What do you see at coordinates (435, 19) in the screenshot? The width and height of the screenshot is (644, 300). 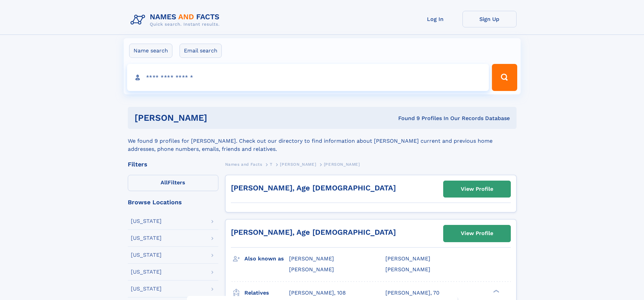 I see `a: Log In` at bounding box center [435, 19].